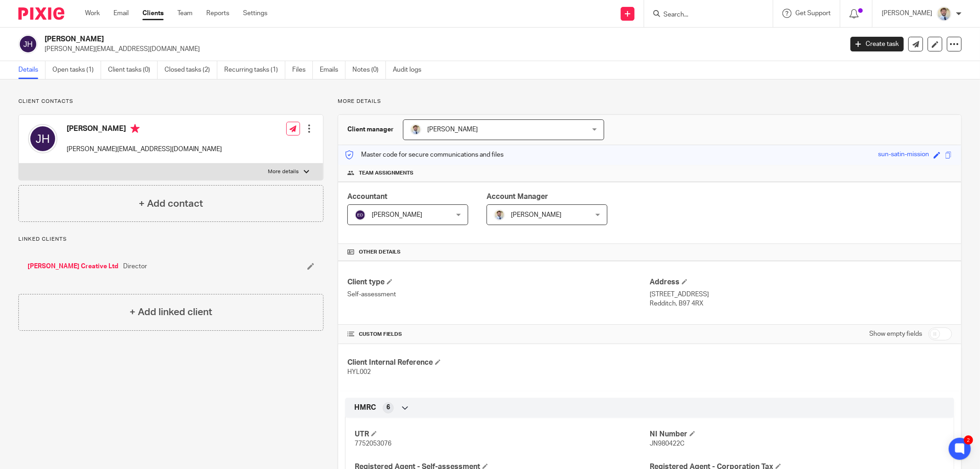 This screenshot has height=469, width=980. Describe the element at coordinates (32, 69) in the screenshot. I see `a: Details` at that location.